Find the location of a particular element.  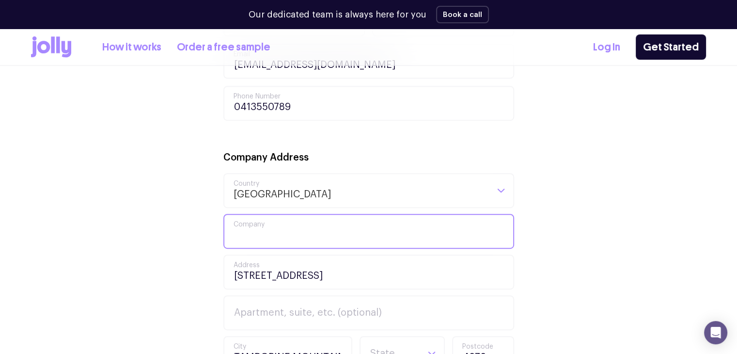

a: How it works is located at coordinates (132, 47).